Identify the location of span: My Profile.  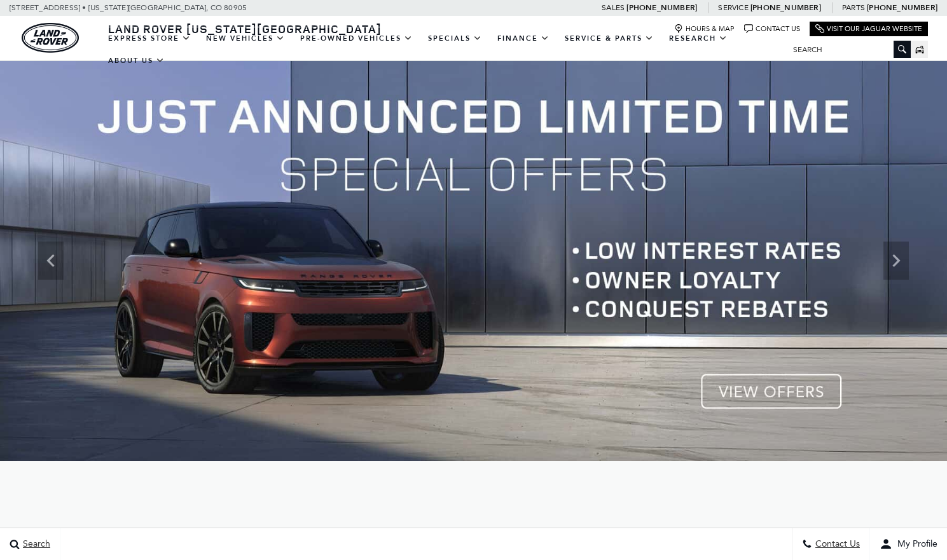
(915, 544).